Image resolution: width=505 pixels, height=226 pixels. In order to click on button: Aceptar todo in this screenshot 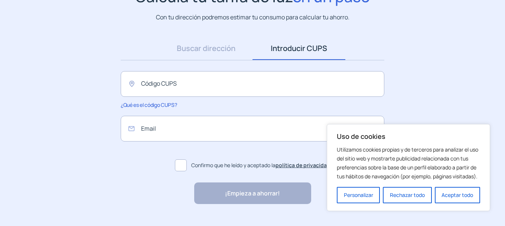, I will do `click(458, 195)`.